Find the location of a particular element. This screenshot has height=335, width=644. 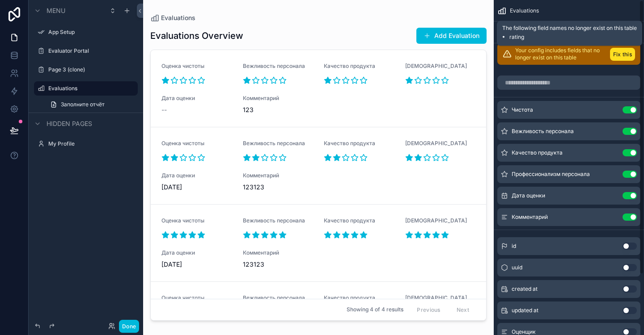

span: Профессионализм персонала is located at coordinates (551, 175).